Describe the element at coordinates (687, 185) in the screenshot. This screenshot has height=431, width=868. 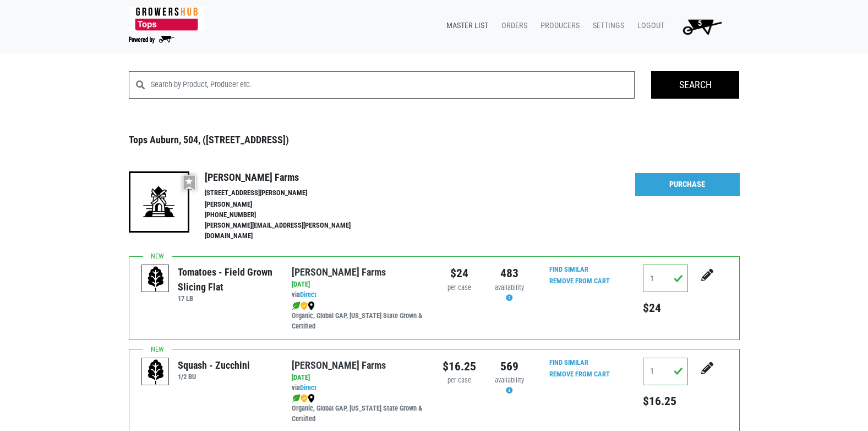
I see `a: Purchase` at that location.